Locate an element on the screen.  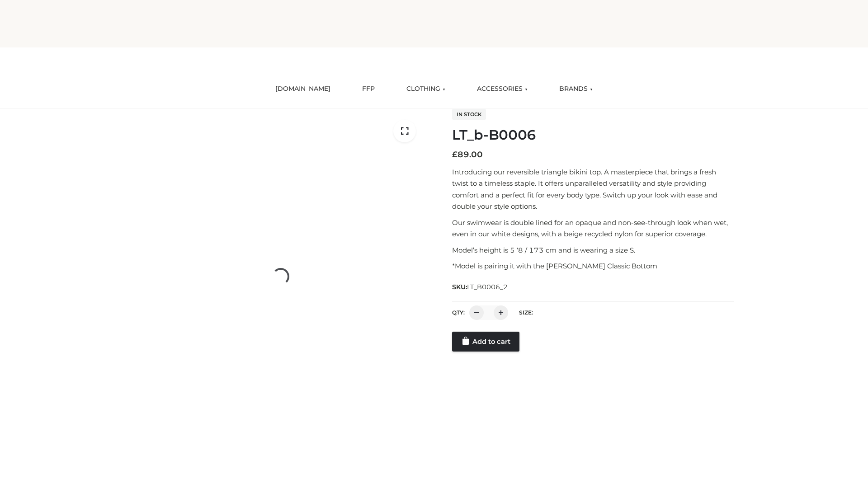
span: In stock is located at coordinates (469, 114).